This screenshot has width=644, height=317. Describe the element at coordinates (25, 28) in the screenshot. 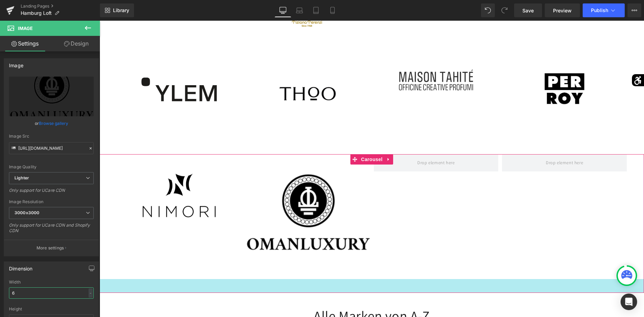

I see `span: Image` at that location.